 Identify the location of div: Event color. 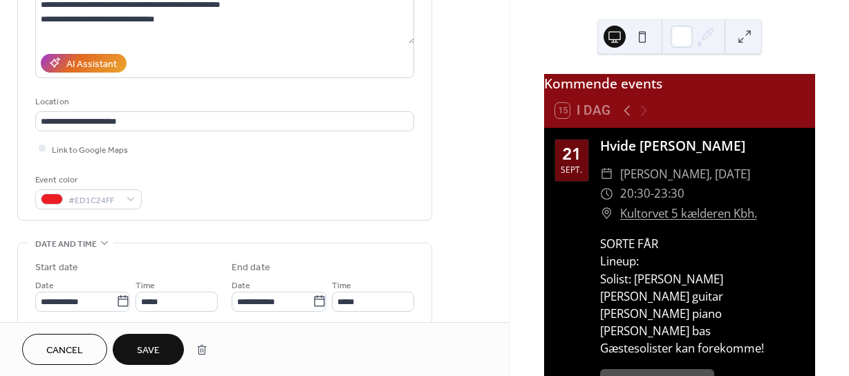
(87, 180).